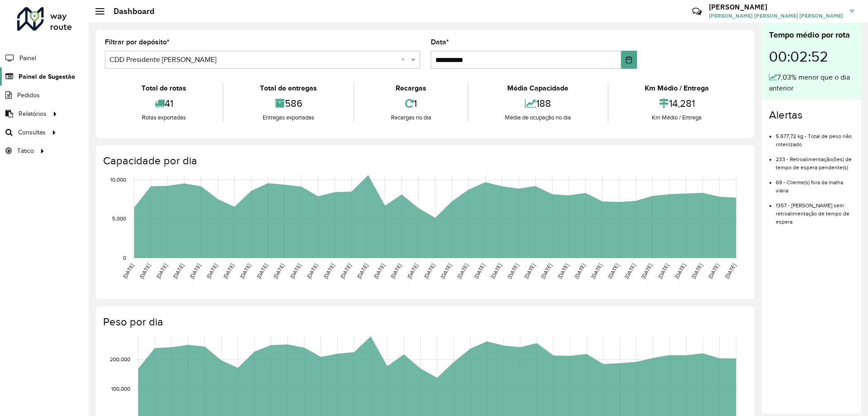  I want to click on div: Rotas exportadas, so click(164, 118).